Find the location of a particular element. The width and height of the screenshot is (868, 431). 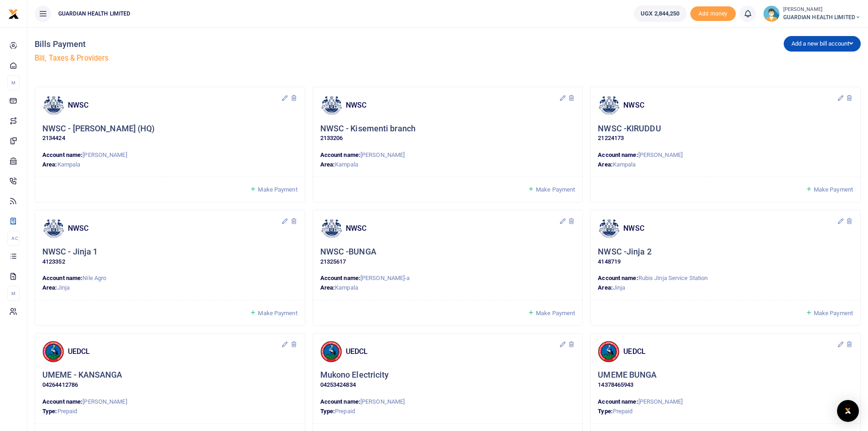

span: Add money is located at coordinates (713, 14).